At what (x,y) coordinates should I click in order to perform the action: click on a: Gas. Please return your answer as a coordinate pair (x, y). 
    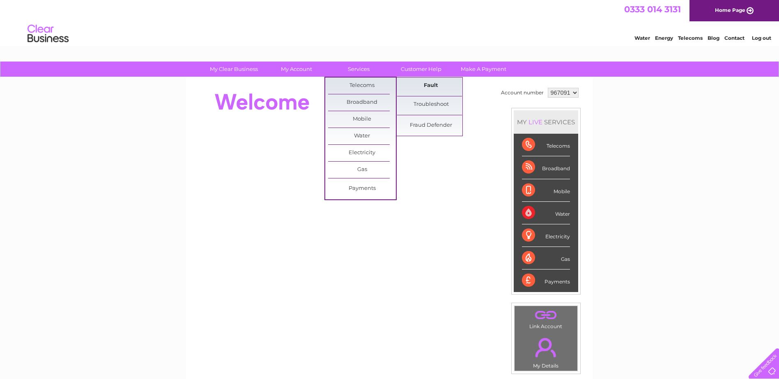
    Looking at the image, I should click on (362, 170).